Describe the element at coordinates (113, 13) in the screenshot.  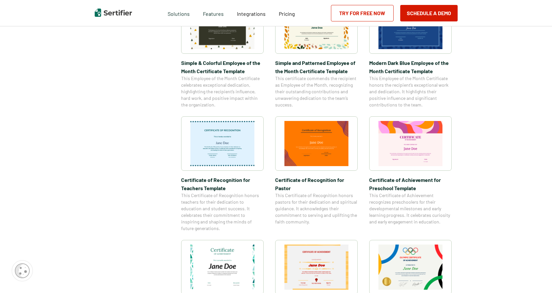
I see `img: Sertifier | Digital Credentialing Platform` at that location.